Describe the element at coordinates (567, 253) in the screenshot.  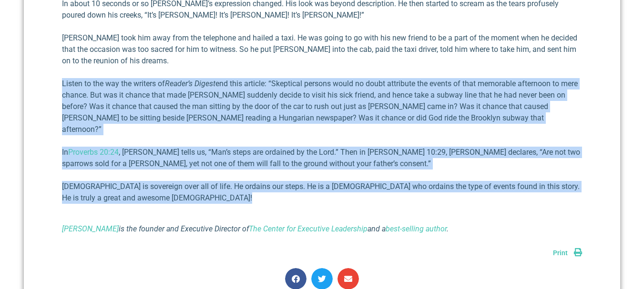
I see `a: Print` at that location.